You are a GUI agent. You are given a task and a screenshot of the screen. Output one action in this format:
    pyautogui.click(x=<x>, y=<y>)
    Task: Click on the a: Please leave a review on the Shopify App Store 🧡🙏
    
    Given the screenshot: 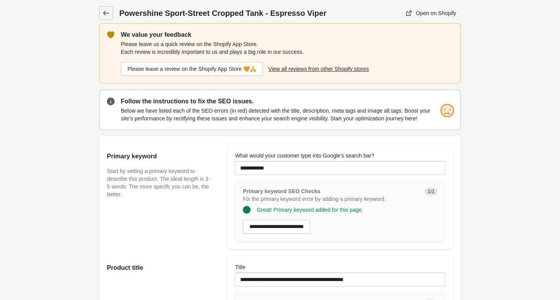 What is the action you would take?
    pyautogui.click(x=192, y=69)
    